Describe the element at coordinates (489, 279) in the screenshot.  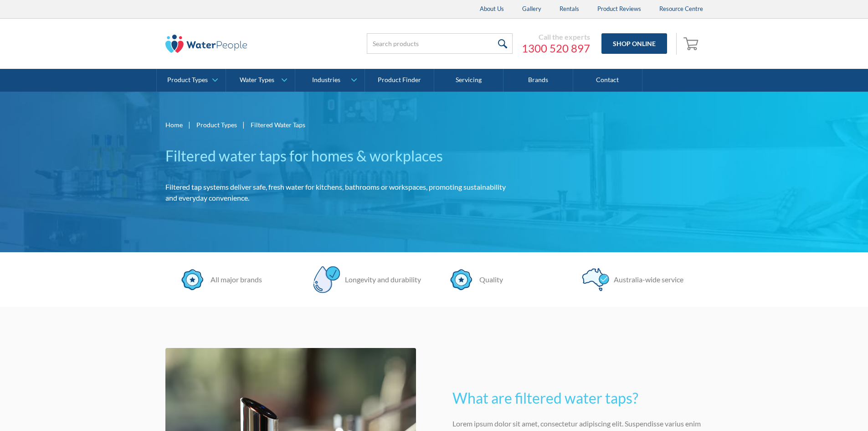
I see `div: Quality` at that location.